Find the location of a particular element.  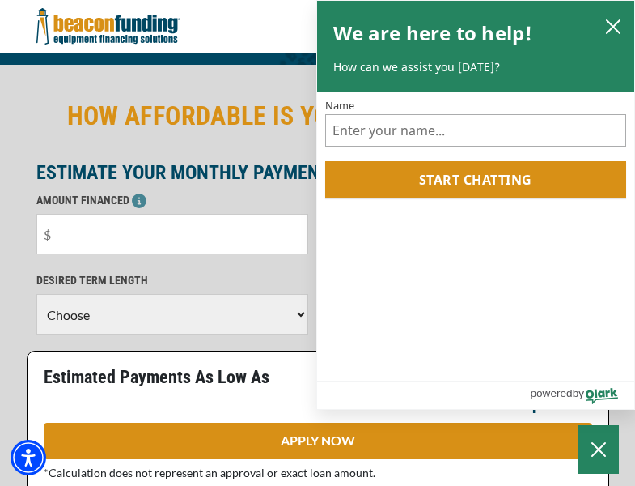

button: close chatbox is located at coordinates (613, 26).